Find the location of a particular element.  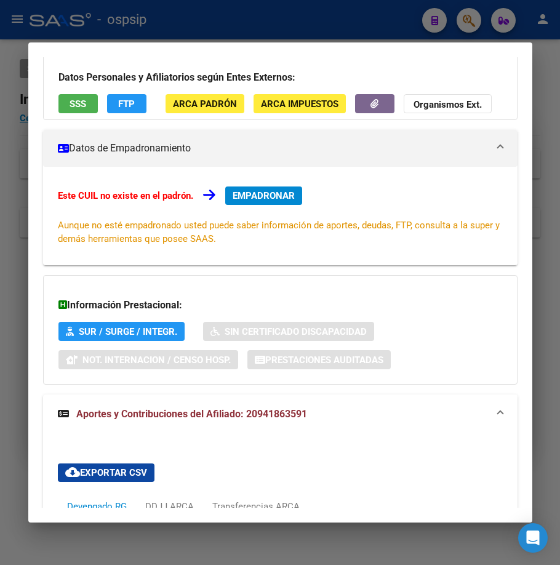

mat-expansion-panel-header: Aportes y Contribuciones del Afiliado: 20941863591 is located at coordinates (280, 414).